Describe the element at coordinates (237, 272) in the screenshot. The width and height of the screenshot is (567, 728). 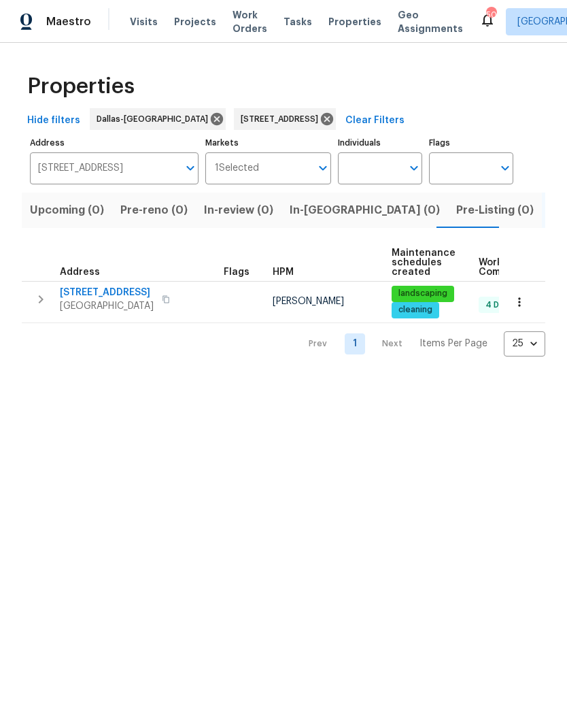
I see `span: Flags` at that location.